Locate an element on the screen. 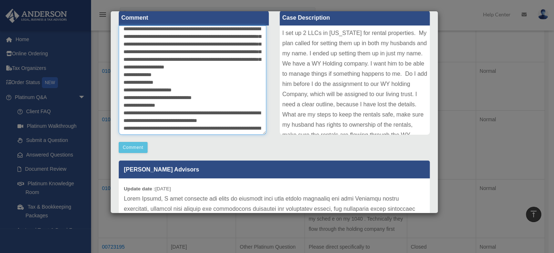 The width and height of the screenshot is (554, 253). label: Case Description is located at coordinates (355, 18).